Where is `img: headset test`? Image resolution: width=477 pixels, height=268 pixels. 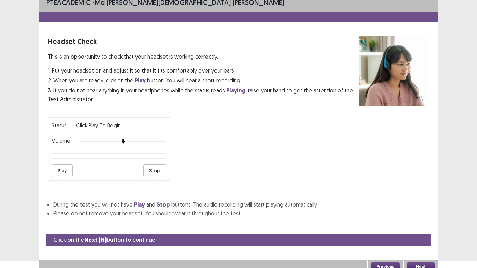
img: headset test is located at coordinates (394, 71).